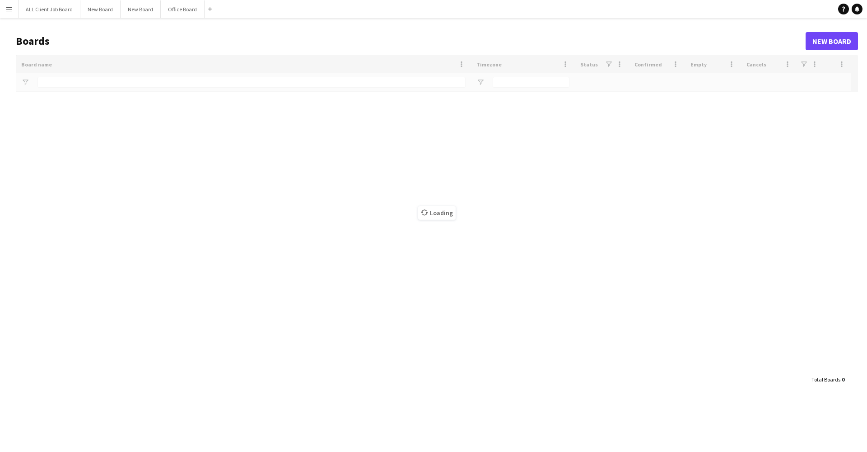  What do you see at coordinates (843, 379) in the screenshot?
I see `span: 0` at bounding box center [843, 379].